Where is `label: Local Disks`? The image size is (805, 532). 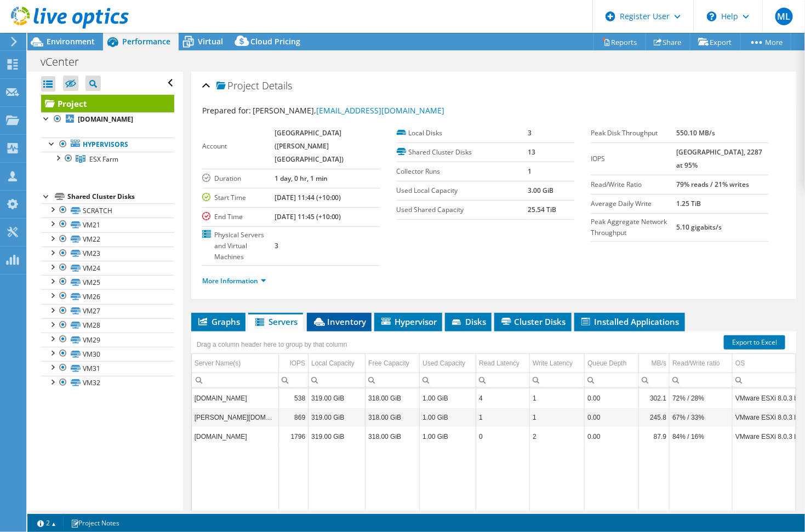
label: Local Disks is located at coordinates (462, 133).